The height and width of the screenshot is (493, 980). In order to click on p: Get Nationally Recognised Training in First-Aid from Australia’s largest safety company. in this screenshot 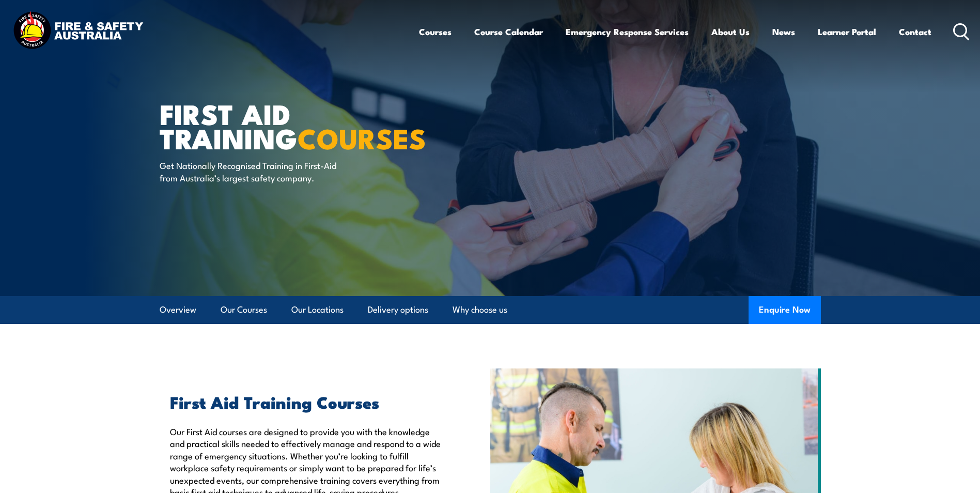, I will do `click(254, 171)`.